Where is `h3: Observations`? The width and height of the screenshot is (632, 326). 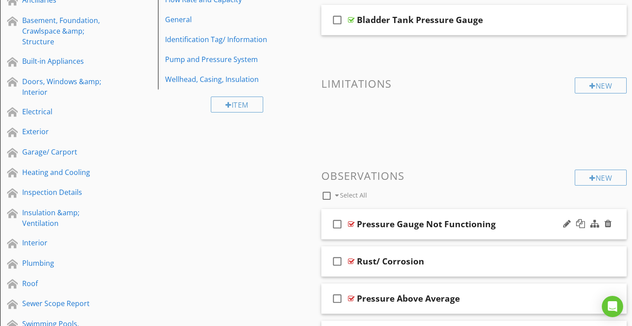 h3: Observations is located at coordinates (474, 176).